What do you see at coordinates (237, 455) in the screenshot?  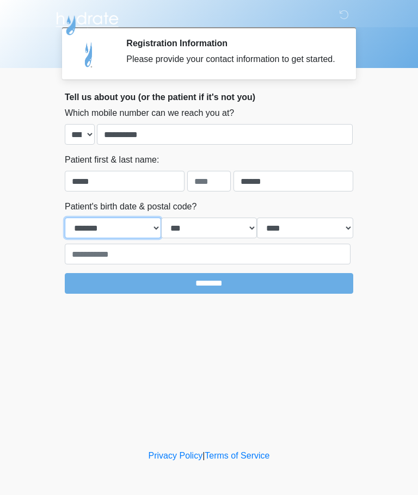 I see `a: Terms of Service` at bounding box center [237, 455].